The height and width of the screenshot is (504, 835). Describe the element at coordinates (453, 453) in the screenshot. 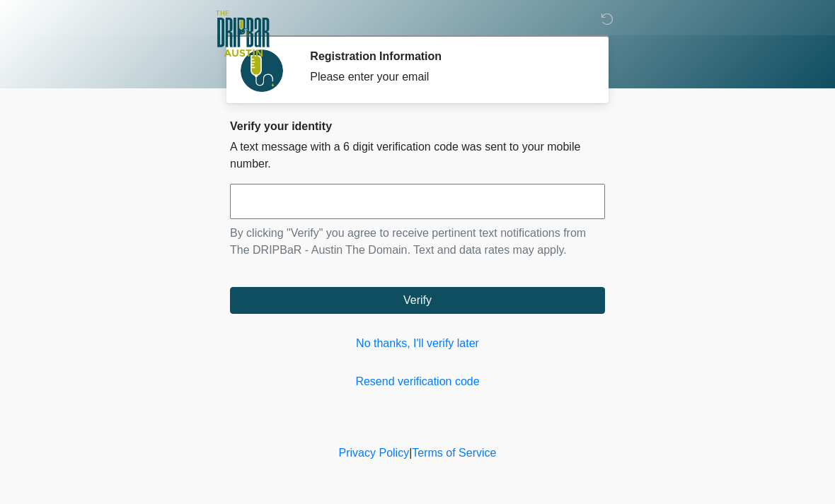

I see `a: Terms of Service` at that location.